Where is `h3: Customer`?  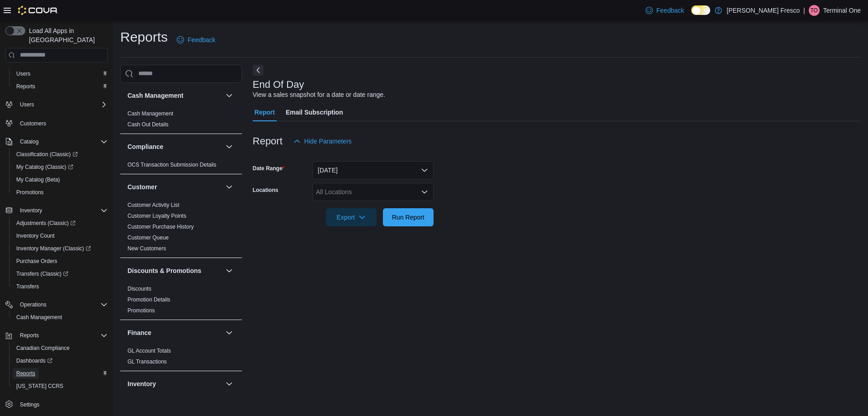 h3: Customer is located at coordinates (142, 186).